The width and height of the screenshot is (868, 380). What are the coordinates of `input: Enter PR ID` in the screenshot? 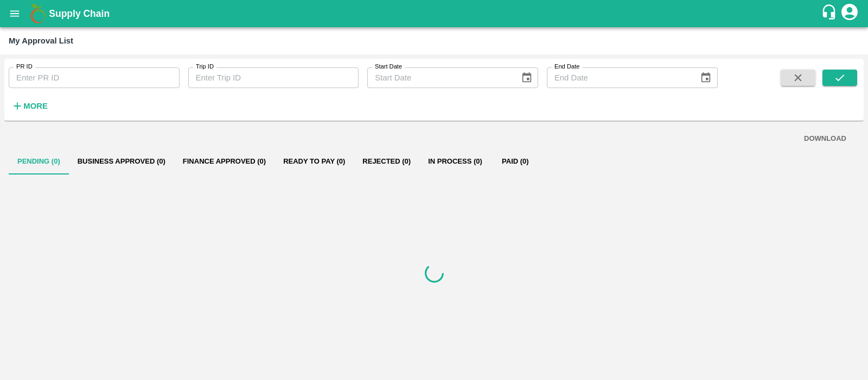 It's located at (94, 77).